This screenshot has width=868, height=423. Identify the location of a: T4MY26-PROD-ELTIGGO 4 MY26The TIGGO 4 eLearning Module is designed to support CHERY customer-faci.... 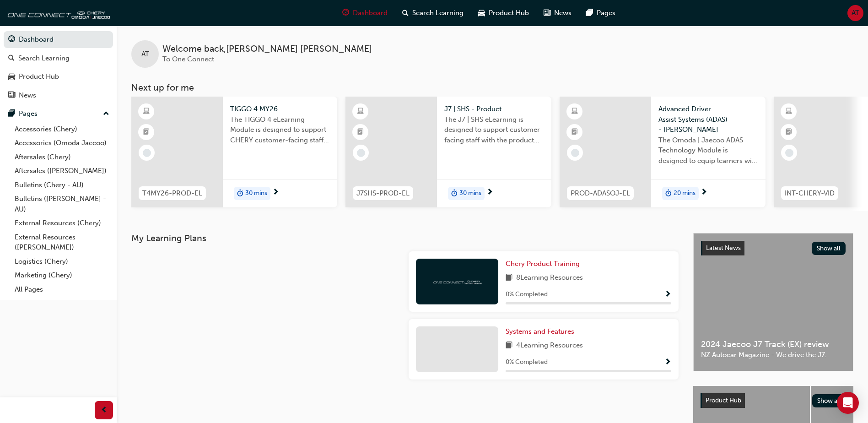
(234, 152).